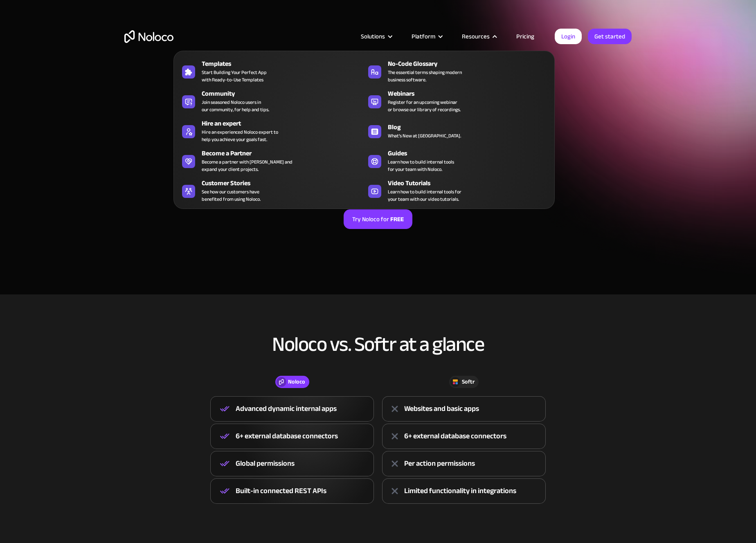 This screenshot has height=543, width=756. I want to click on a: WebinarsRegister for an upcoming webinaror browse our library of recordings., so click(457, 101).